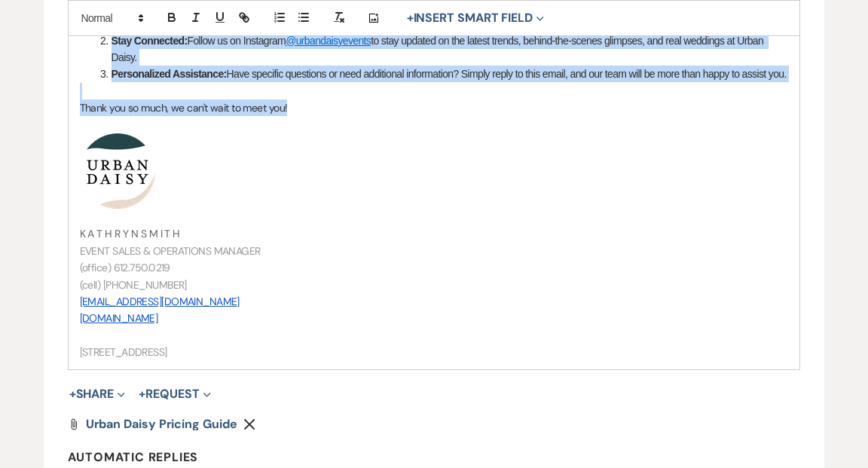 This screenshot has width=868, height=468. I want to click on h4: Automatic Replies, so click(434, 457).